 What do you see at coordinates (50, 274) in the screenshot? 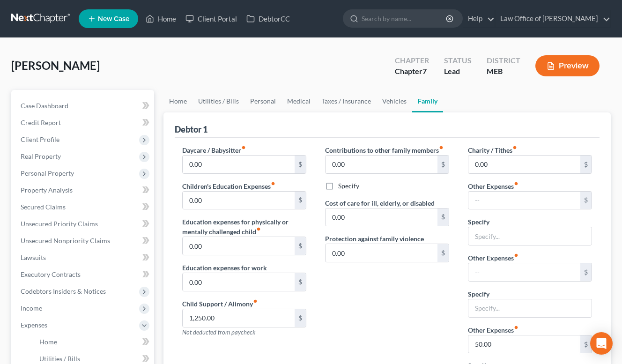
I see `span: Executory Contracts` at bounding box center [50, 274].